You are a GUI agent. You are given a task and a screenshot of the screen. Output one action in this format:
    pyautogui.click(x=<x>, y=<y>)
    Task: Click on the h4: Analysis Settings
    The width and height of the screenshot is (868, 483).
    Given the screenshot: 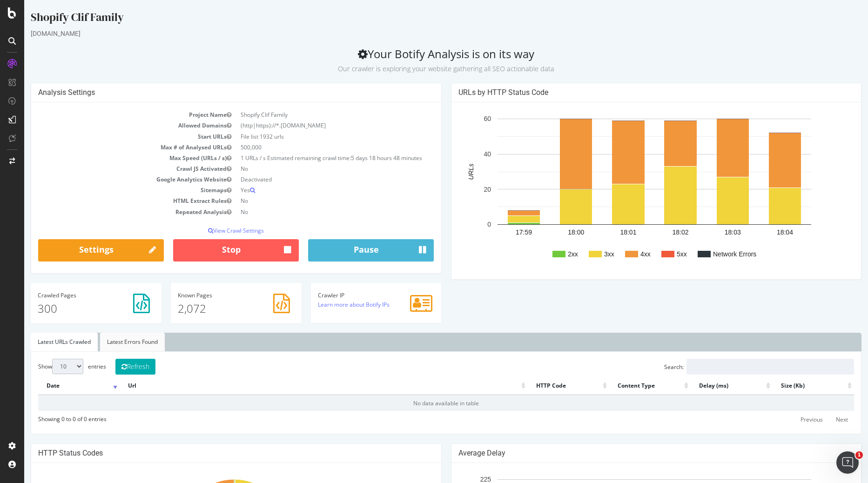 What is the action you would take?
    pyautogui.click(x=212, y=93)
    